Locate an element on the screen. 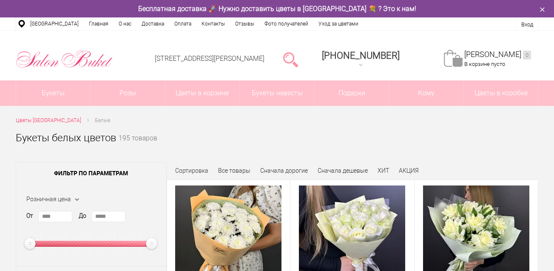  a: Оплата is located at coordinates (183, 24).